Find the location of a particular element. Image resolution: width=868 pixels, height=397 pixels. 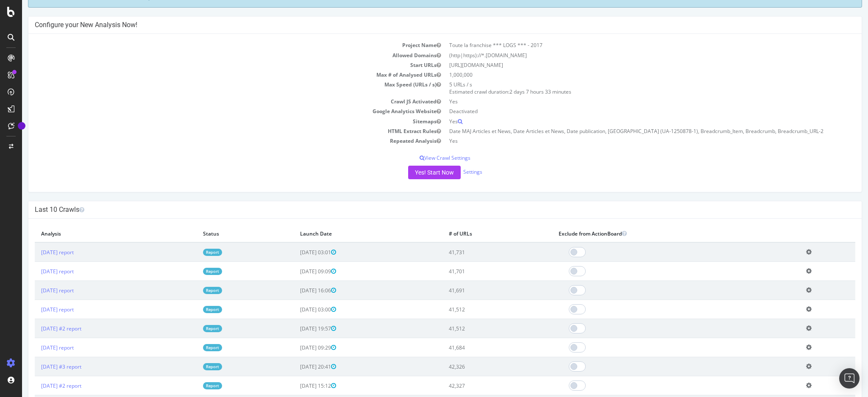

div: Tooltip anchor is located at coordinates (22, 126).